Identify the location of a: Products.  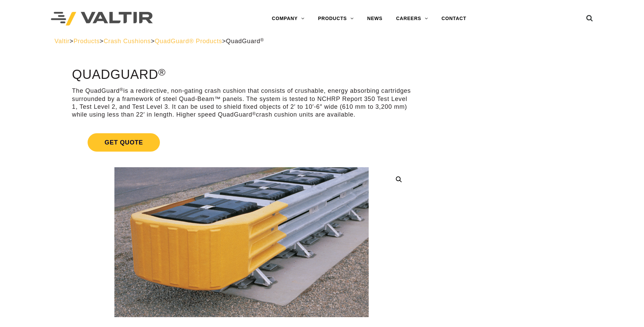
(86, 41).